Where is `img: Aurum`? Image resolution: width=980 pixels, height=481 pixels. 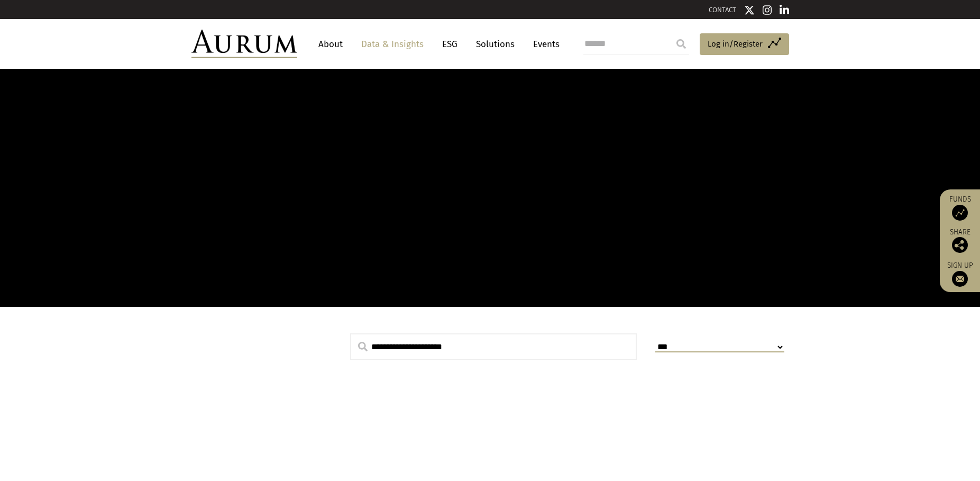
img: Aurum is located at coordinates (244, 44).